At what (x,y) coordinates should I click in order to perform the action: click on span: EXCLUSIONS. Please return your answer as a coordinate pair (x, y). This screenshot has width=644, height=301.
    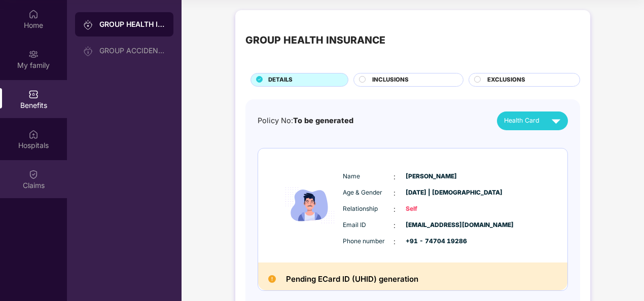
    Looking at the image, I should click on (506, 80).